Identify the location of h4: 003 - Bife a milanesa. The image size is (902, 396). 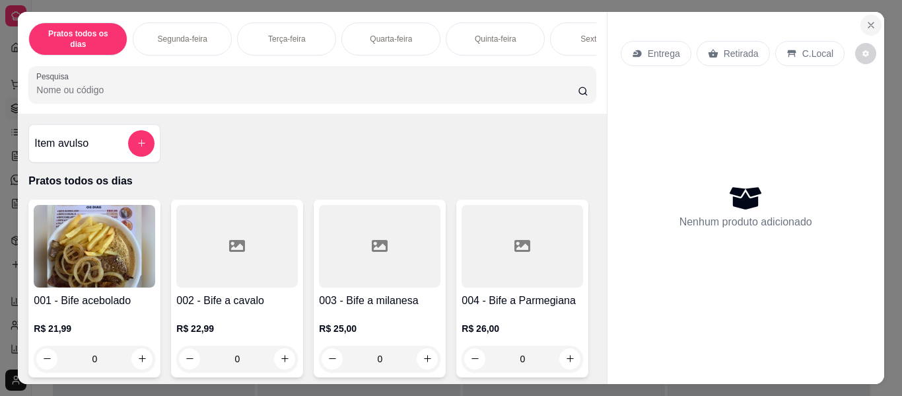
(380, 301).